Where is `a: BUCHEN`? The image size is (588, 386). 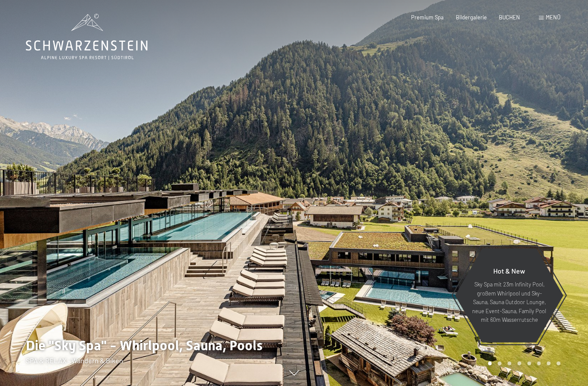 a: BUCHEN is located at coordinates (509, 17).